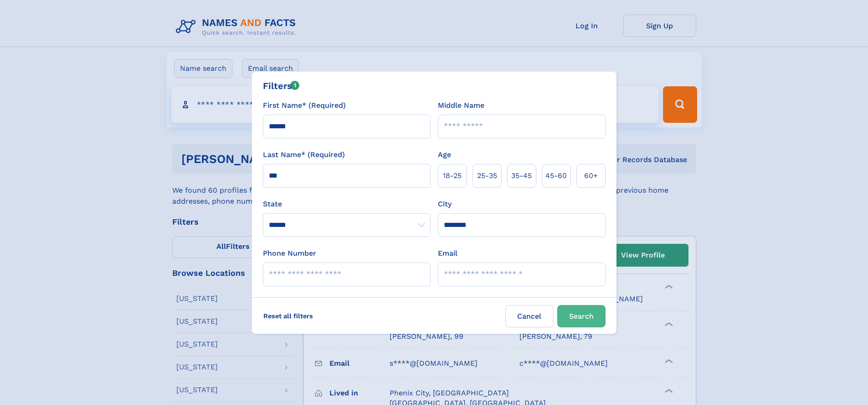 Image resolution: width=868 pixels, height=405 pixels. What do you see at coordinates (445, 155) in the screenshot?
I see `label: Age` at bounding box center [445, 155].